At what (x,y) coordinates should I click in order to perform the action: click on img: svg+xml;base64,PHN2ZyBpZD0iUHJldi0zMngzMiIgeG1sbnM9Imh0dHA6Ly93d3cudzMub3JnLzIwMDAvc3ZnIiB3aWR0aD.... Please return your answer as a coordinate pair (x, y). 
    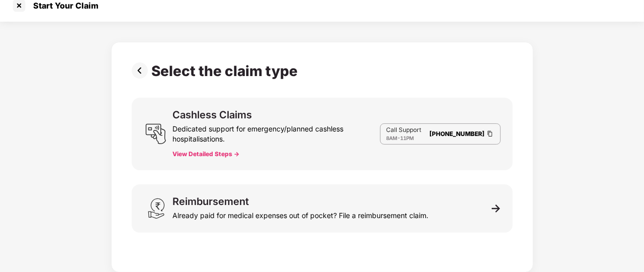
    Looking at the image, I should click on (141, 70).